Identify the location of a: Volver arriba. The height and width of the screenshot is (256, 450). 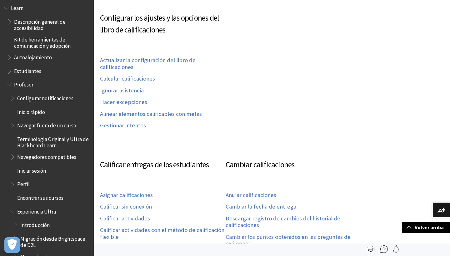
(426, 227).